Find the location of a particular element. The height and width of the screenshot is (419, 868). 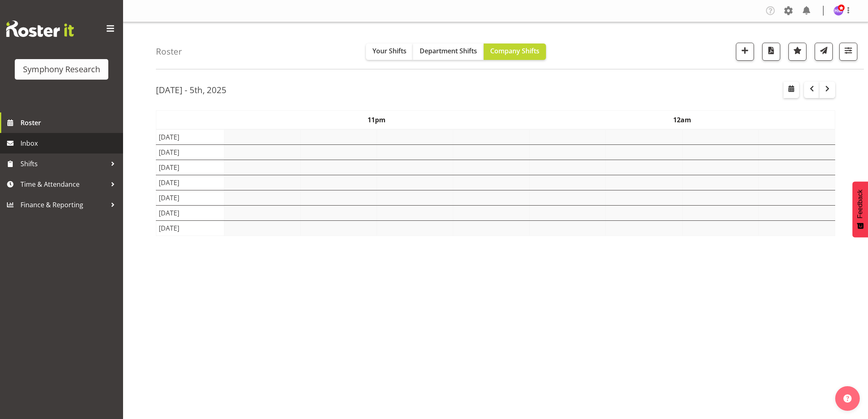

button: Highlight an important date within the roster. is located at coordinates (797, 52).